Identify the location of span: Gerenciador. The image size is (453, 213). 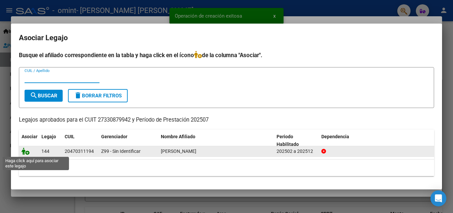
(114, 136).